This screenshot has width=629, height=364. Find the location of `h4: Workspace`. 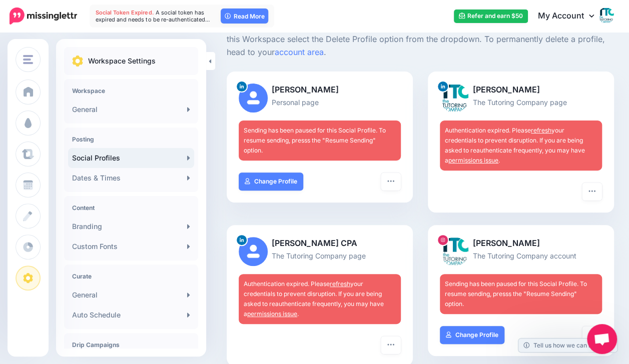

h4: Workspace is located at coordinates (131, 91).